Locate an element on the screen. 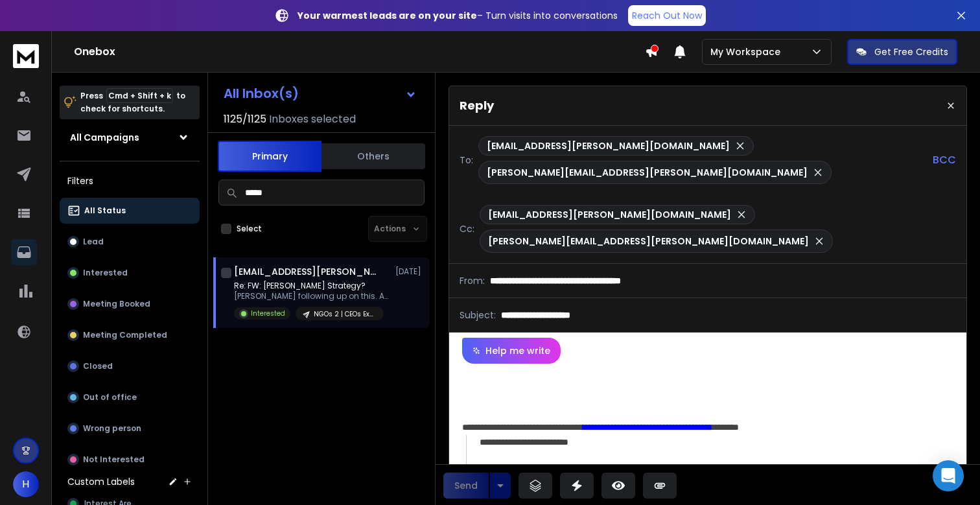 Image resolution: width=980 pixels, height=505 pixels. span: 1125 / 1125 is located at coordinates (245, 119).